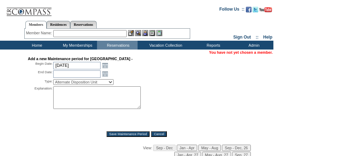  What do you see at coordinates (165, 45) in the screenshot?
I see `td: Vacation Collection` at bounding box center [165, 45].